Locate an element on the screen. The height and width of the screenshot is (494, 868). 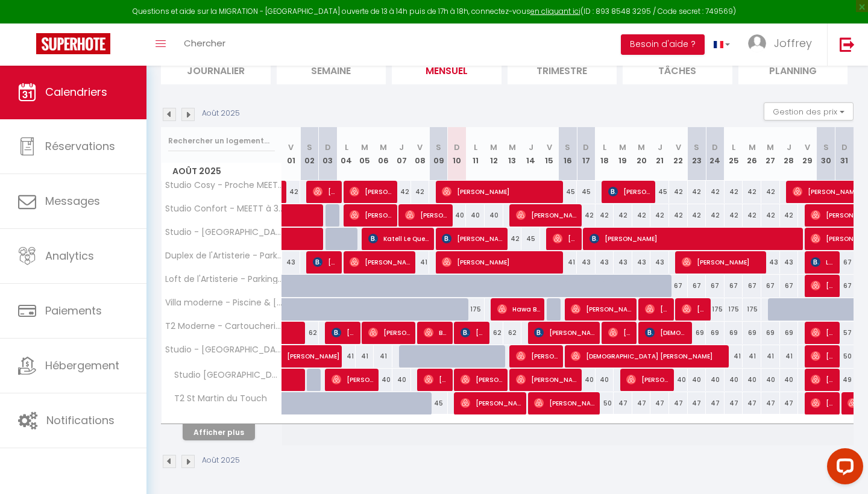
th: 15 is located at coordinates (549, 154).